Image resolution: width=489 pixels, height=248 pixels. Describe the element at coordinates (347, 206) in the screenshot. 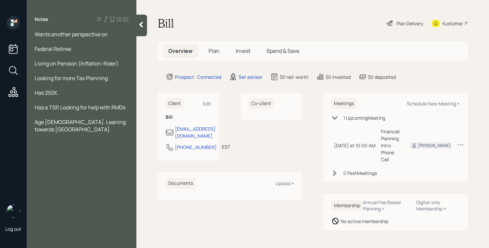

I see `h6: Membership` at that location.